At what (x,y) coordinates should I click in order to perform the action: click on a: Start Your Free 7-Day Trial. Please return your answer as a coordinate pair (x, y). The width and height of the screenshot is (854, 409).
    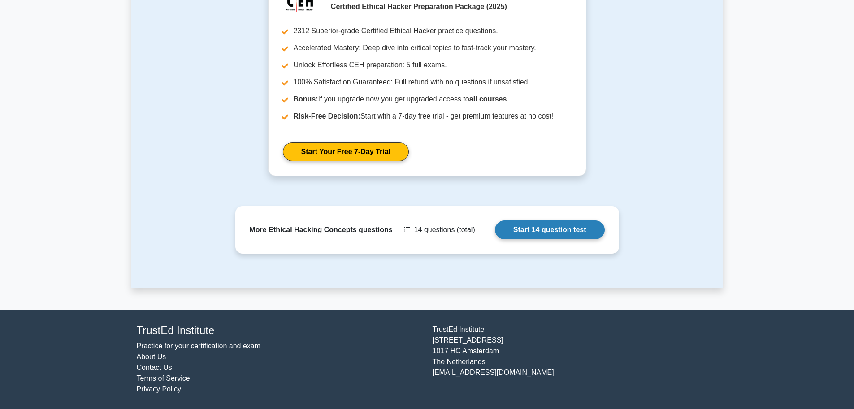
    Looking at the image, I should click on (346, 152).